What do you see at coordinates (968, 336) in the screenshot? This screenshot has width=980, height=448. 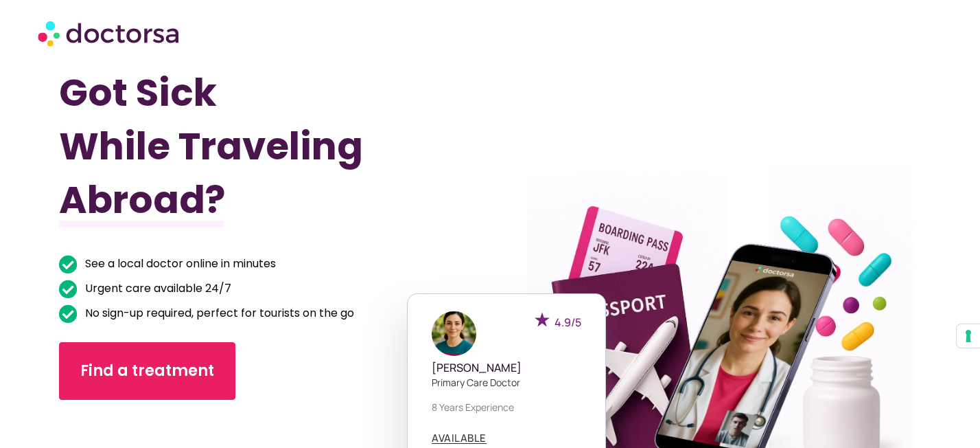 I see `button: Your consent preferences for tracking technologies` at bounding box center [968, 336].